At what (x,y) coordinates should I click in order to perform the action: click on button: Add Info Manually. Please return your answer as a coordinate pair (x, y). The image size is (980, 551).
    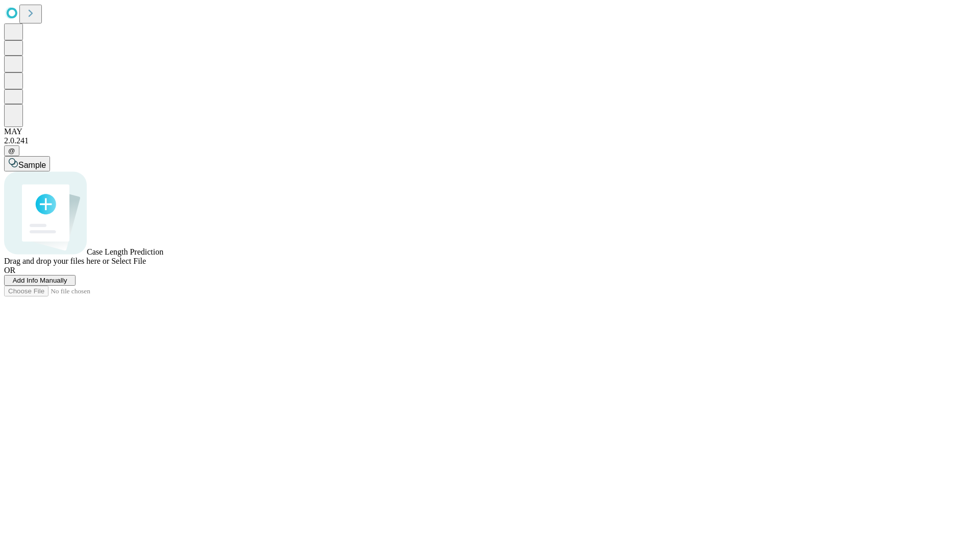
    Looking at the image, I should click on (40, 280).